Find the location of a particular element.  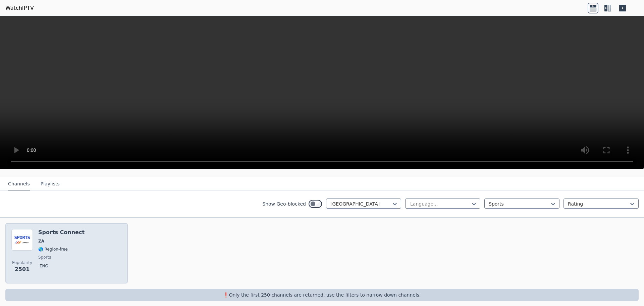

label: Show Geo-blocked is located at coordinates (284, 204).